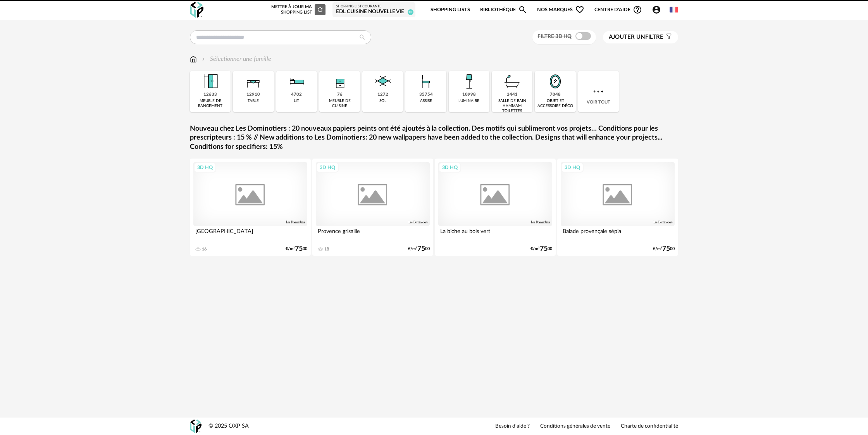  Describe the element at coordinates (674, 9) in the screenshot. I see `img: fr` at that location.